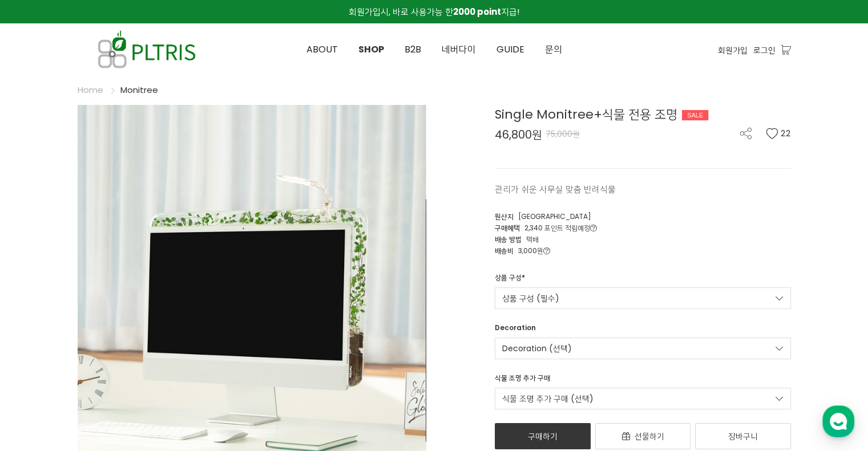 The width and height of the screenshot is (868, 451). I want to click on span: 46,800원, so click(518, 134).